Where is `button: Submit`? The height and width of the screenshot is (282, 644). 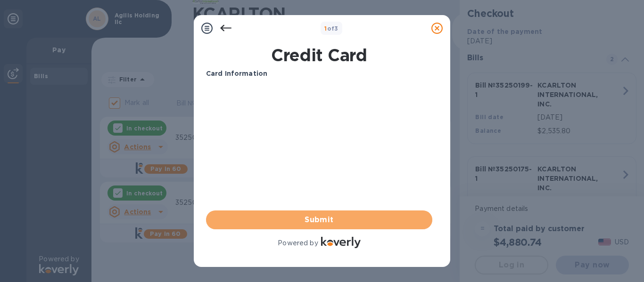
button: Submit is located at coordinates (319, 220).